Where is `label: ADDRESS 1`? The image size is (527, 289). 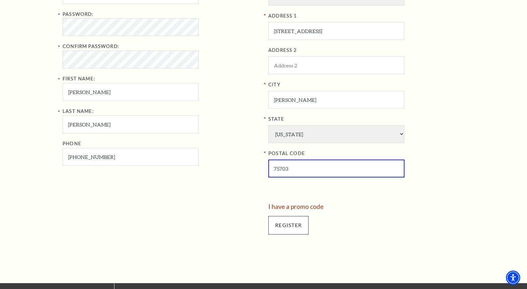
label: ADDRESS 1 is located at coordinates (367, 16).